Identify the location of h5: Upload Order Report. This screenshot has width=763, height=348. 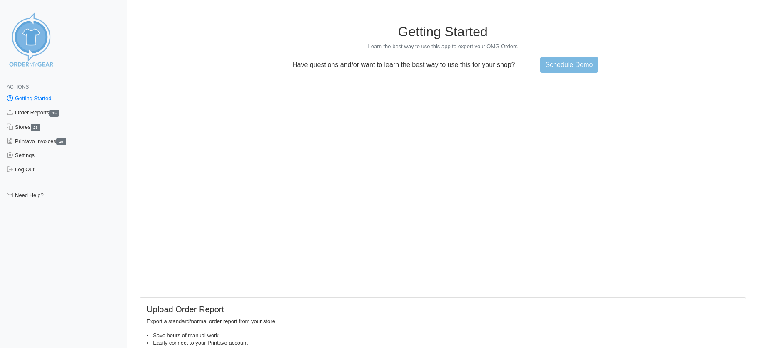
(442, 310).